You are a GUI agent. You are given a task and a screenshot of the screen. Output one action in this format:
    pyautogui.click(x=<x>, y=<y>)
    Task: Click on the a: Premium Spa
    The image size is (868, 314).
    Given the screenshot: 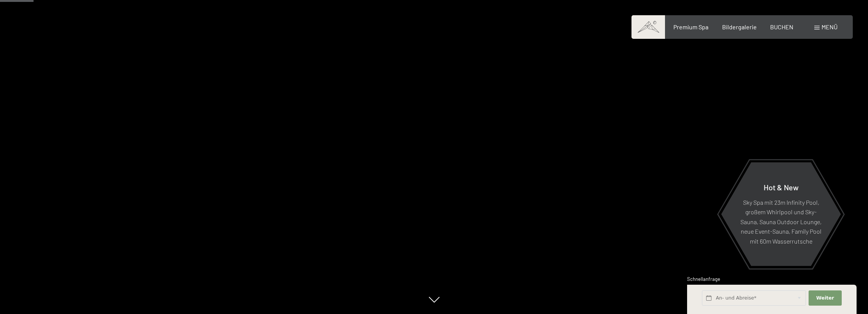 What is the action you would take?
    pyautogui.click(x=691, y=27)
    